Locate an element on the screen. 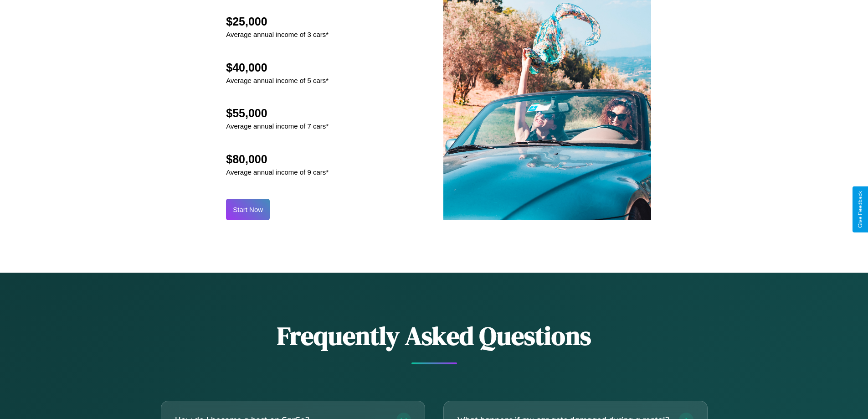 This screenshot has height=419, width=868. h2: Frequently Asked Questions is located at coordinates (434, 336).